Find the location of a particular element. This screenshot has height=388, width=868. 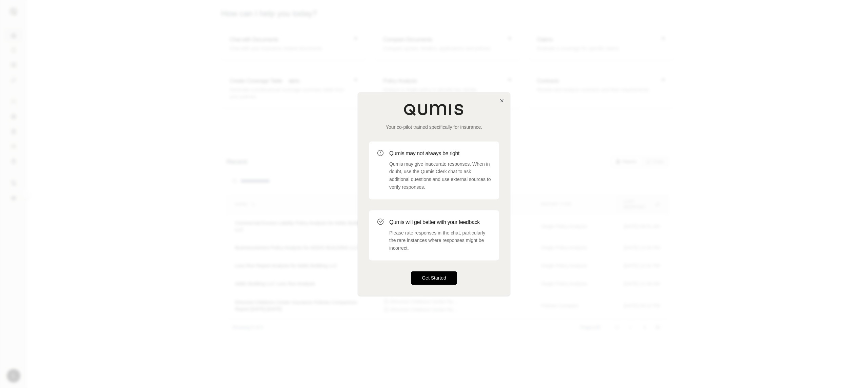

button: Get Started is located at coordinates (434, 278).